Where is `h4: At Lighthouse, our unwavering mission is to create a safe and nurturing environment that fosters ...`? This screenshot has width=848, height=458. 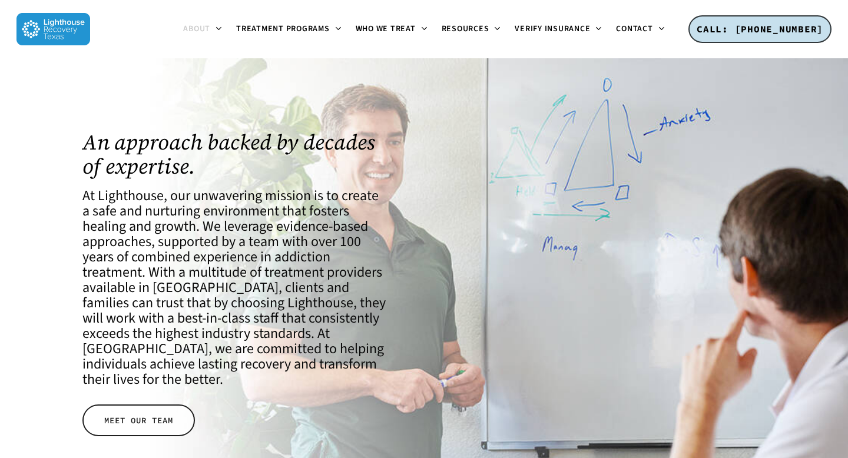
h4: At Lighthouse, our unwavering mission is to create a safe and nurturing environment that fosters ... is located at coordinates (234, 288).